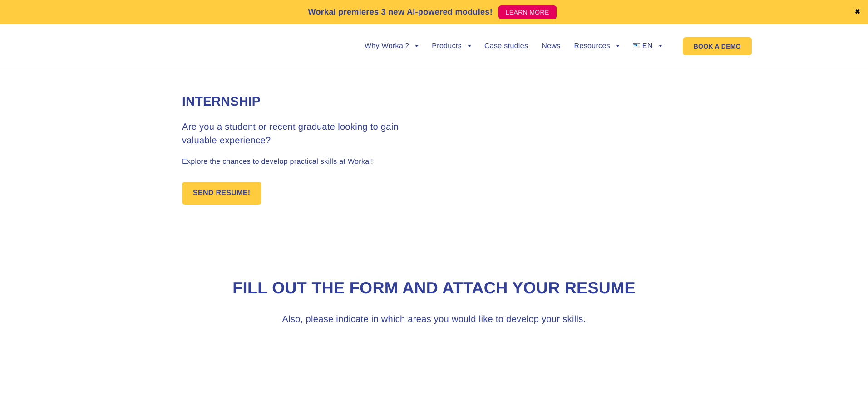  Describe the element at coordinates (391, 46) in the screenshot. I see `a: Why Workai?` at that location.